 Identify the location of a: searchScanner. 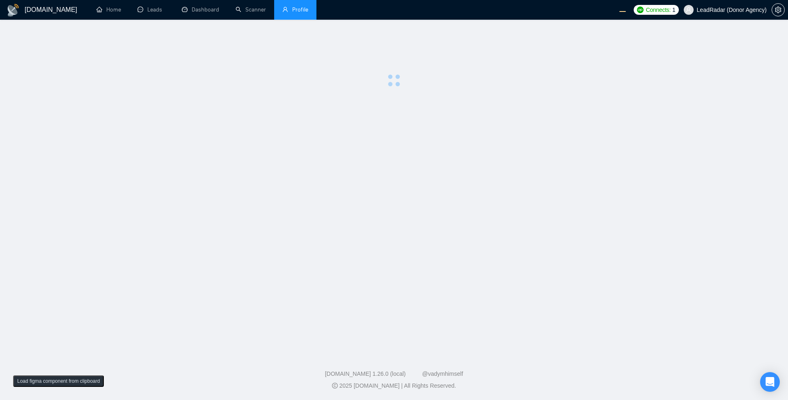
(251, 9).